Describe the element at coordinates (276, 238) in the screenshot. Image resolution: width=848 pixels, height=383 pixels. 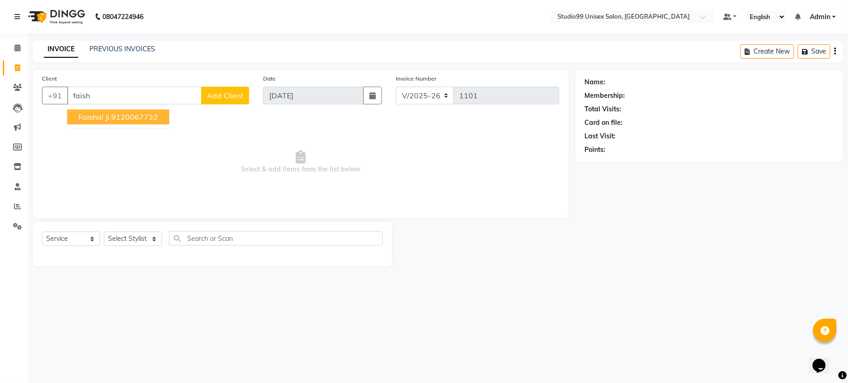
I see `input: Search or Scan` at that location.